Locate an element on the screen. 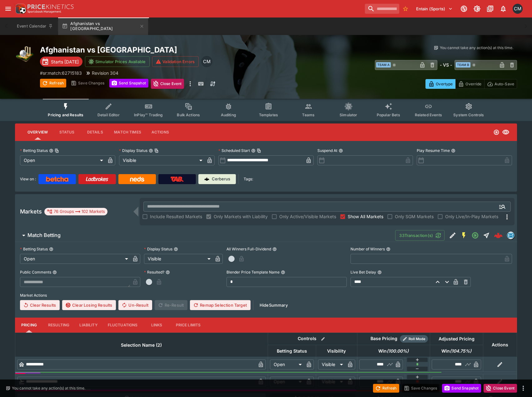 The height and width of the screenshot is (397, 532). p: Auto-Save is located at coordinates (504, 84).